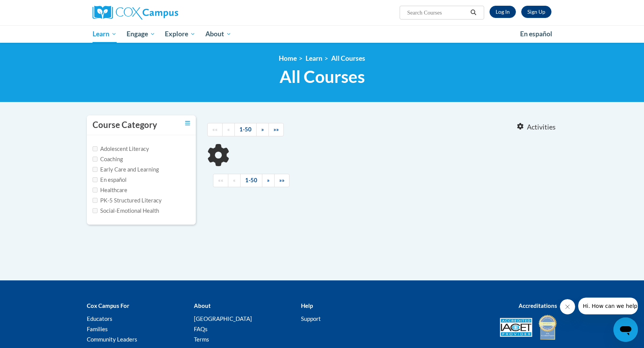 This screenshot has width=644, height=348. What do you see at coordinates (311, 319) in the screenshot?
I see `a: Support` at bounding box center [311, 319].